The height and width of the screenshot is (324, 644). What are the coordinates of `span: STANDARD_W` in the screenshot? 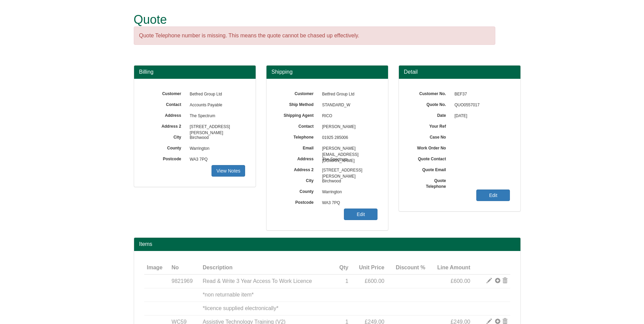 It's located at (348, 105).